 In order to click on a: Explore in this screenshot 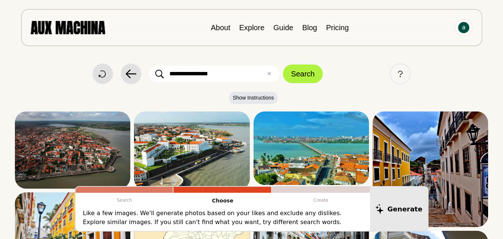, I will do `click(252, 28)`.